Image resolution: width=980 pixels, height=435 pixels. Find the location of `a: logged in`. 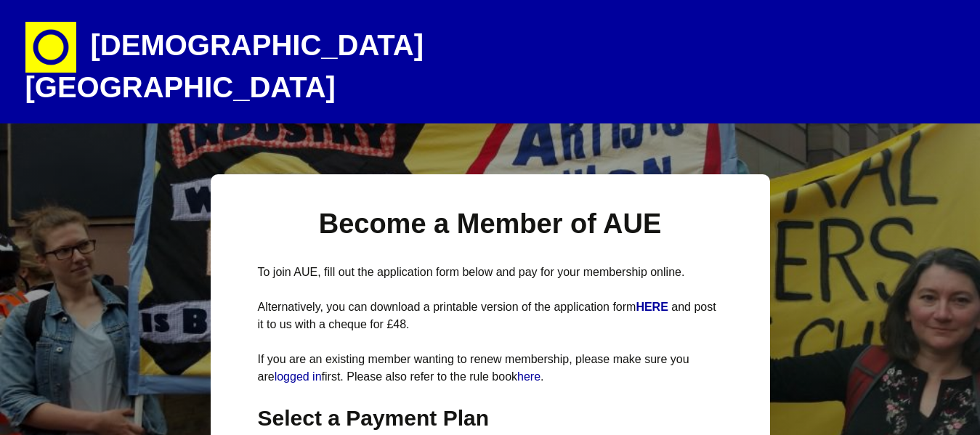

a: logged in is located at coordinates (298, 376).